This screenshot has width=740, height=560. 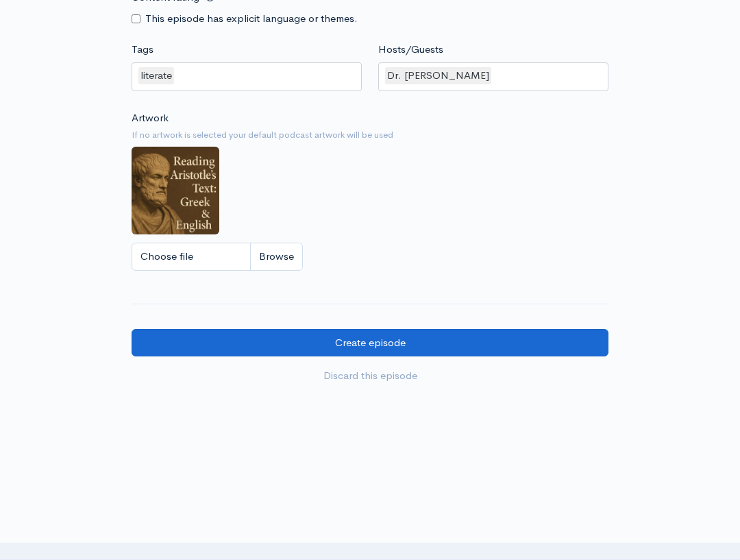 What do you see at coordinates (410, 49) in the screenshot?
I see `label: Hosts/Guests` at bounding box center [410, 49].